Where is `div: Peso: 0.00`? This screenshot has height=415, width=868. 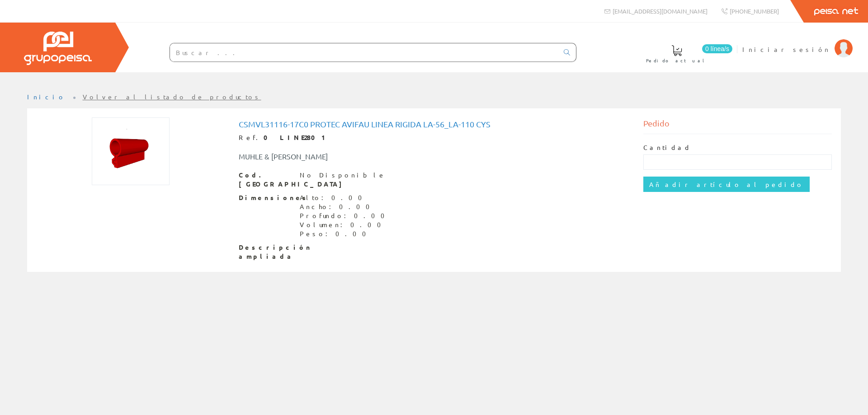 div: Peso: 0.00 is located at coordinates (345, 234).